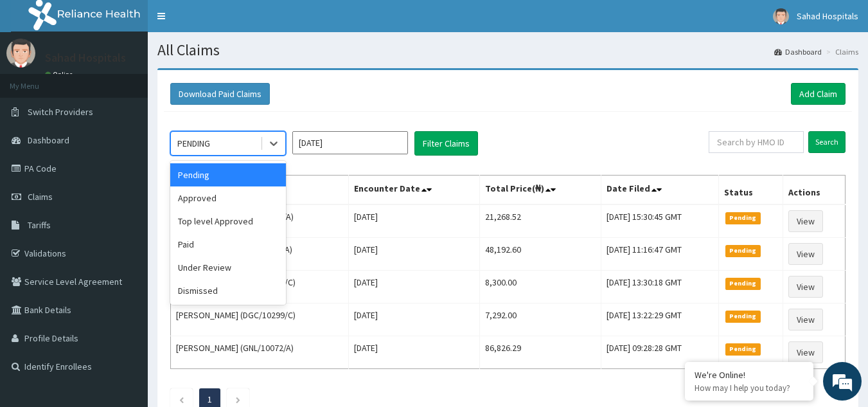 The width and height of the screenshot is (868, 407). Describe the element at coordinates (228, 198) in the screenshot. I see `div: Approved` at that location.